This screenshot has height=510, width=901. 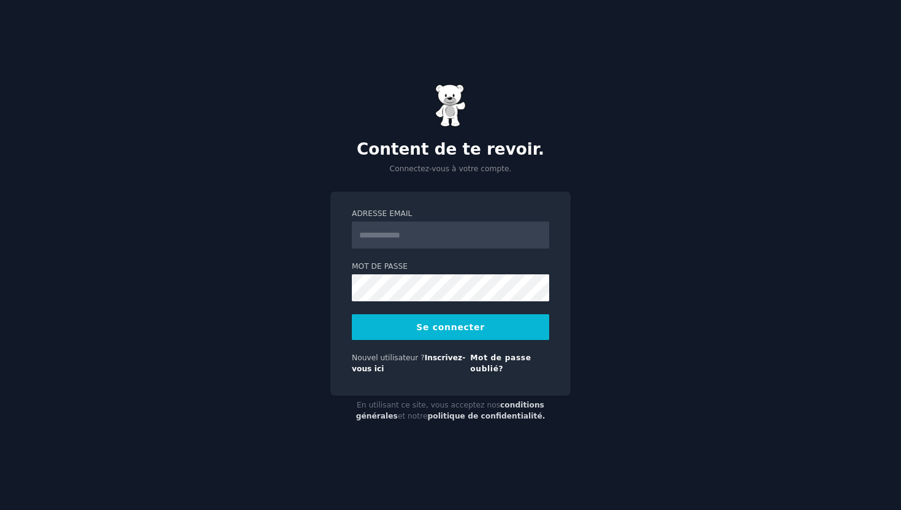 What do you see at coordinates (388, 358) in the screenshot?
I see `font: Nouvel utilisateur ?` at bounding box center [388, 358].